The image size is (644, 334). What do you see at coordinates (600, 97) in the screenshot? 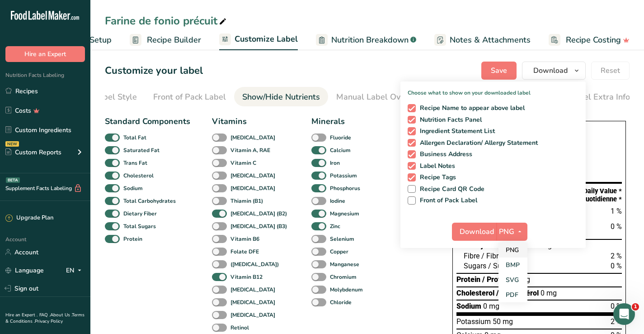
I see `div: Label Extra Info` at bounding box center [600, 97].